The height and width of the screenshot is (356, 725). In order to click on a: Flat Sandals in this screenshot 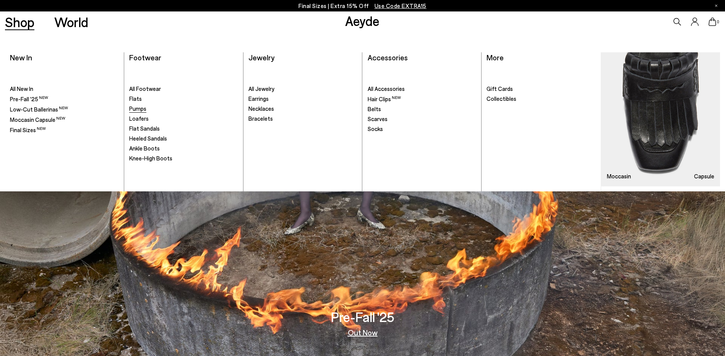, I will do `click(183, 129)`.